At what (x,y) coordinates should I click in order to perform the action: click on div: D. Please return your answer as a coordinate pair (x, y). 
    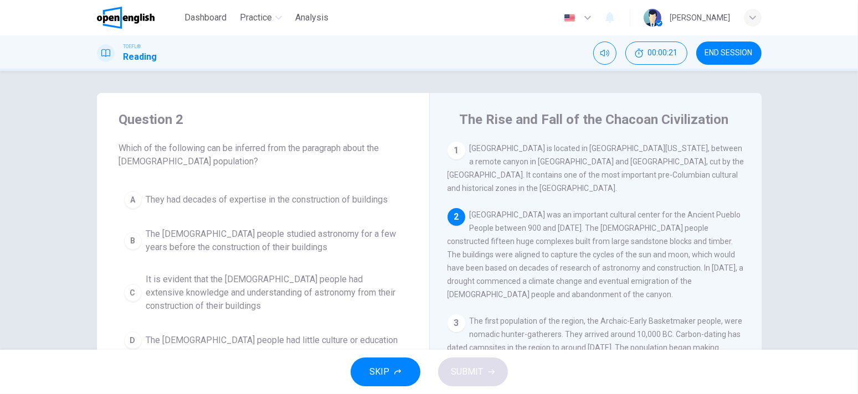
    Looking at the image, I should click on (133, 341).